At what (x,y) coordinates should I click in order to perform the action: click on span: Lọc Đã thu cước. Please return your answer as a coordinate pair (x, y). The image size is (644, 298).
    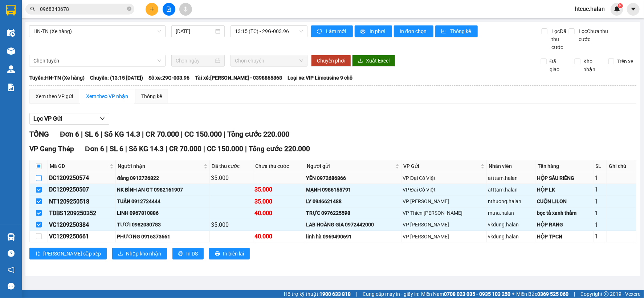
    Looking at the image, I should click on (559, 39).